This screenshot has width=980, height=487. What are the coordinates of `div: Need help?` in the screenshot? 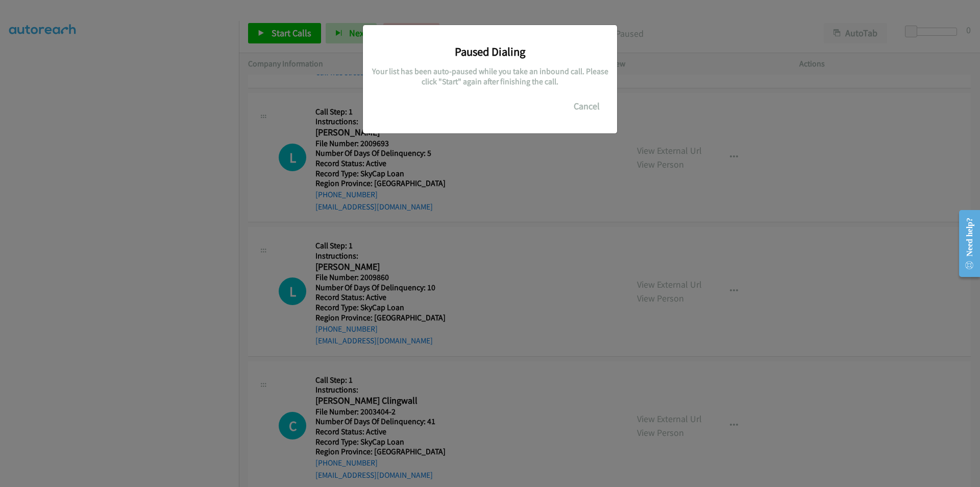 It's located at (19, 34).